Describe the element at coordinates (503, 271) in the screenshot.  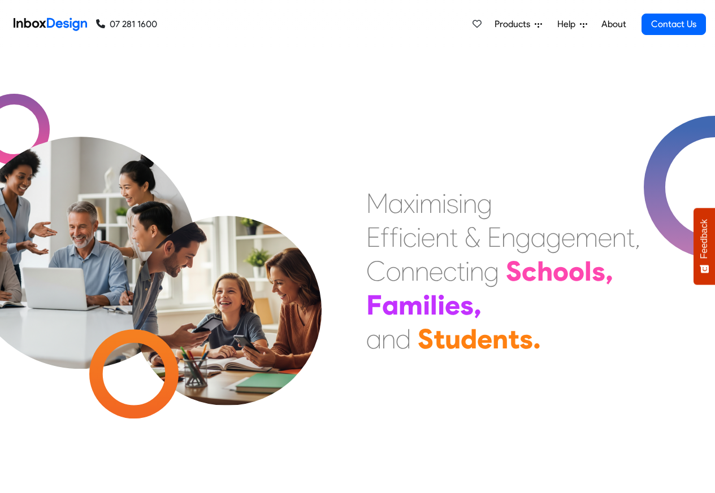
I see `div: Maximising Efficient & Engagement, Connecting Schools, Families, and Students.` at that location.